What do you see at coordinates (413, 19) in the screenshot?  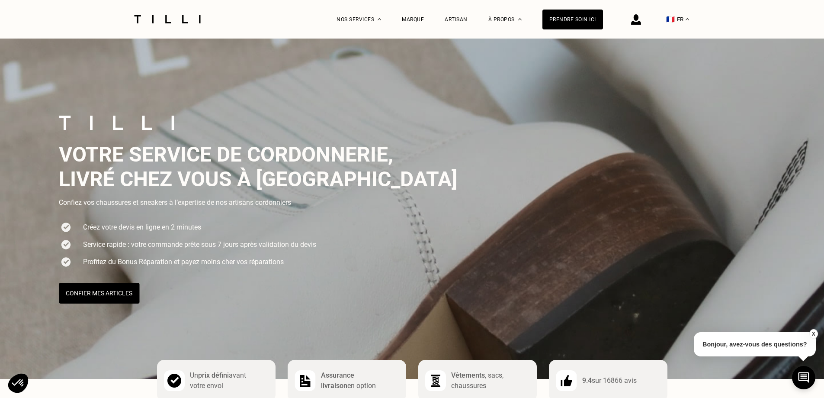 I see `div: Marque` at bounding box center [413, 19].